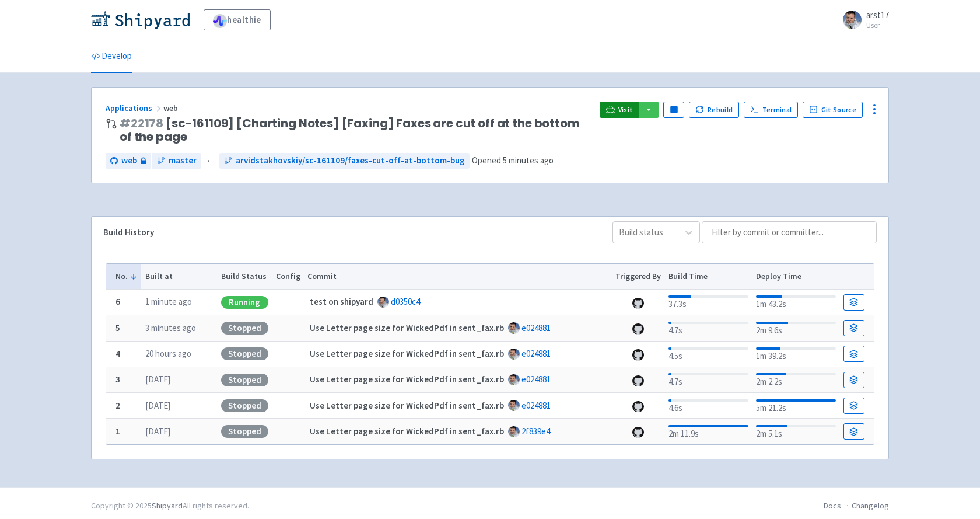  Describe the element at coordinates (620, 109) in the screenshot. I see `a: Visit` at that location.